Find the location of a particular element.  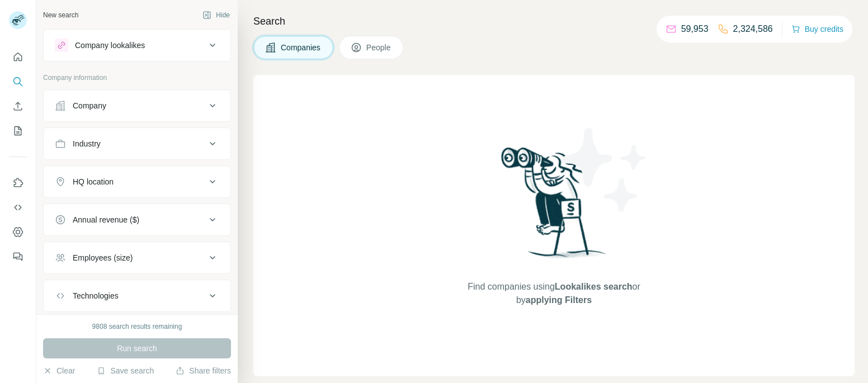

div: Employees (size) is located at coordinates (102, 258).